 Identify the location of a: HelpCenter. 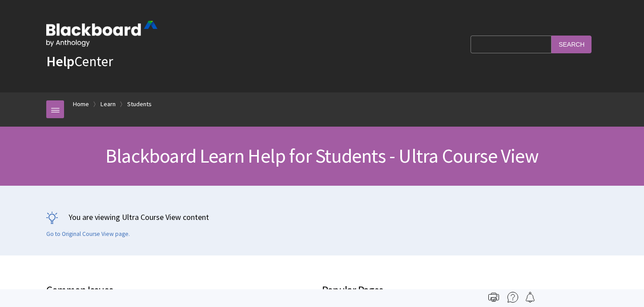
(79, 62).